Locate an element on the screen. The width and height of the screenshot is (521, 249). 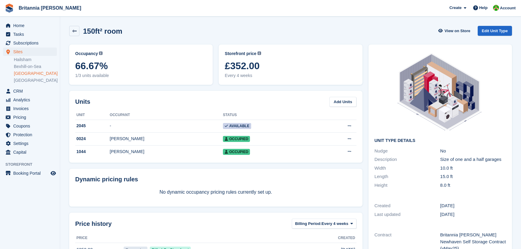
span: Capital is located at coordinates (31, 152).